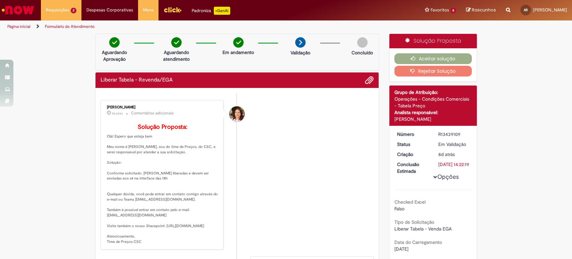 The height and width of the screenshot is (259, 572). What do you see at coordinates (410, 202) in the screenshot?
I see `b: Checked Excel` at bounding box center [410, 202].